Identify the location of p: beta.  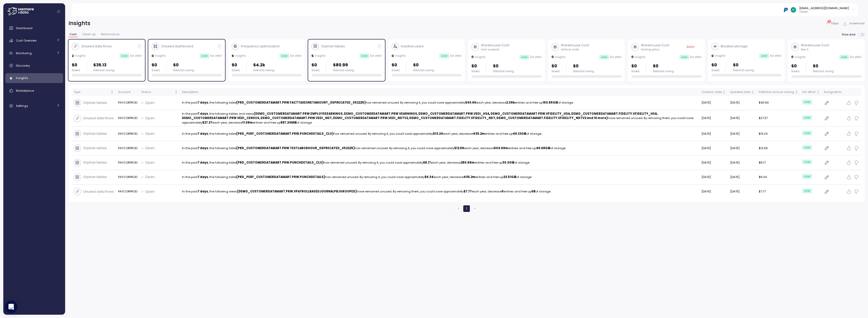
(690, 47).